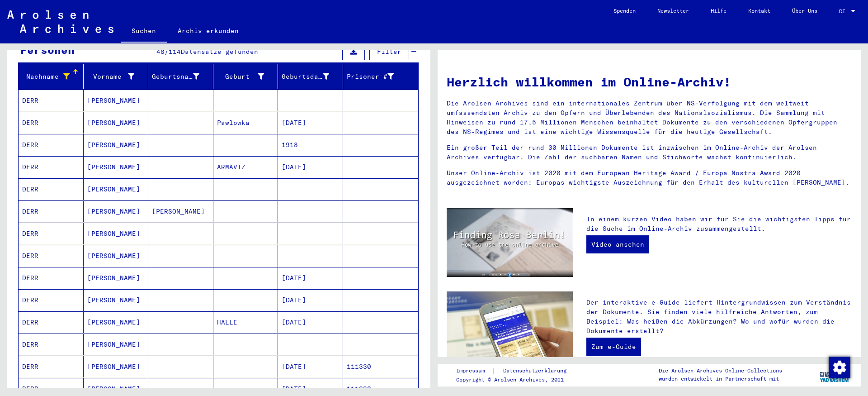 The image size is (868, 396). Describe the element at coordinates (649, 177) in the screenshot. I see `p: Unser Online-Archiv ist 2020 mit dem European Heritage Award / Europa Nostra Award 2020 ausgezeic...` at that location.